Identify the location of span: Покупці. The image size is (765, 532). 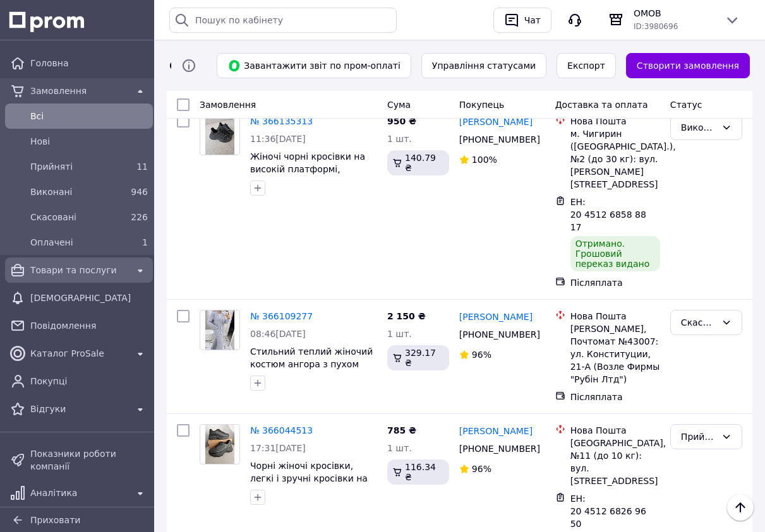
(89, 382).